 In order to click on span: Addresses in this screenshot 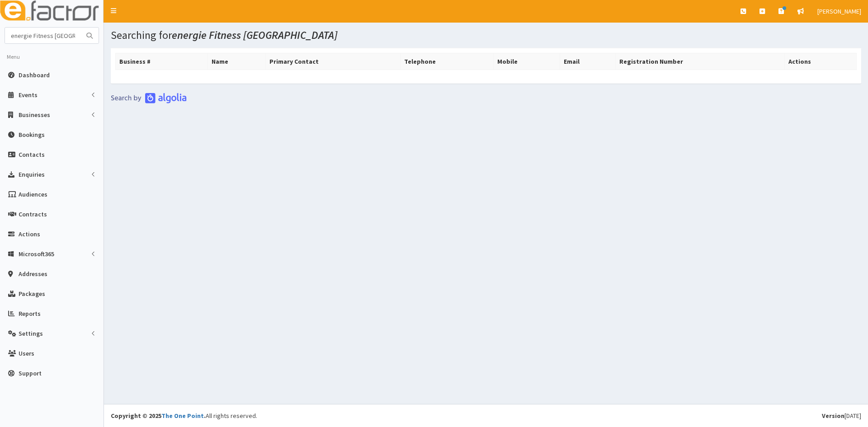, I will do `click(33, 273)`.